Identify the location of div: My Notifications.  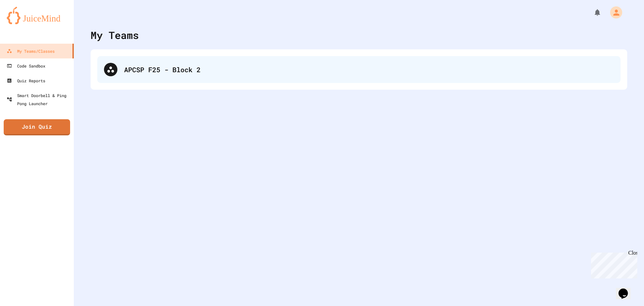
(592, 13).